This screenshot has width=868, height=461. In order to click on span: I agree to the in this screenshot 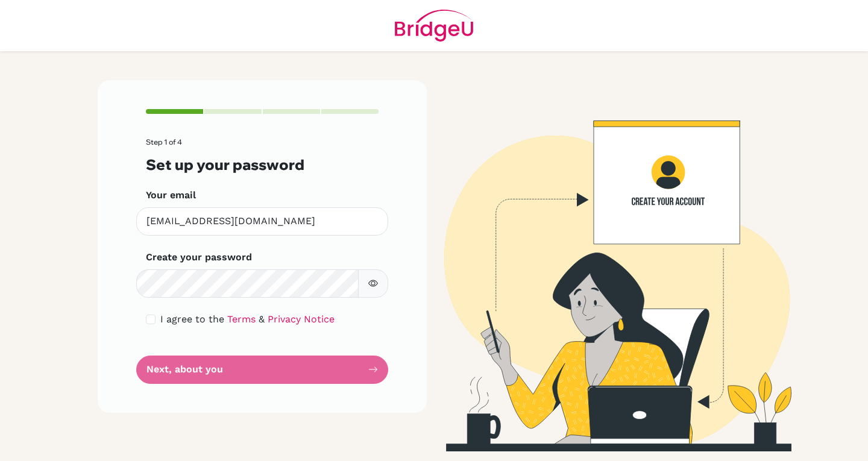, I will do `click(192, 319)`.